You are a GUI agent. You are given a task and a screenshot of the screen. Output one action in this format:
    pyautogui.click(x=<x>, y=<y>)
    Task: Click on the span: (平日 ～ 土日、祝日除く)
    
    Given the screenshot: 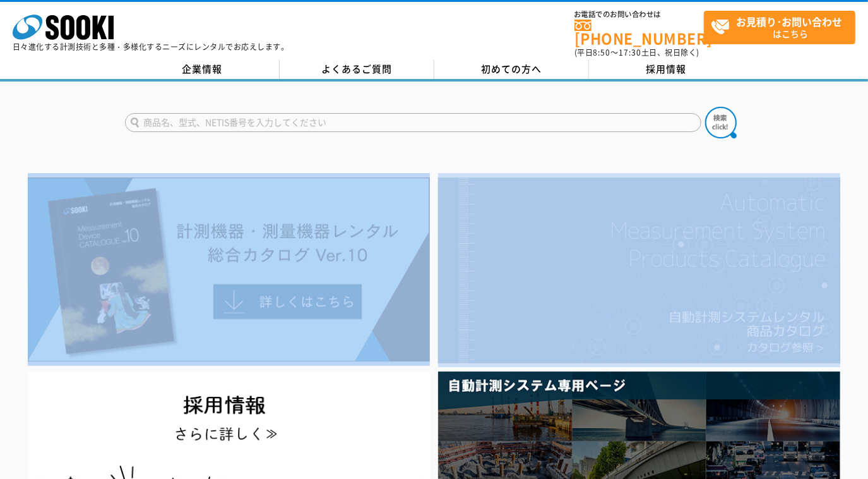 What is the action you would take?
    pyautogui.click(x=637, y=53)
    